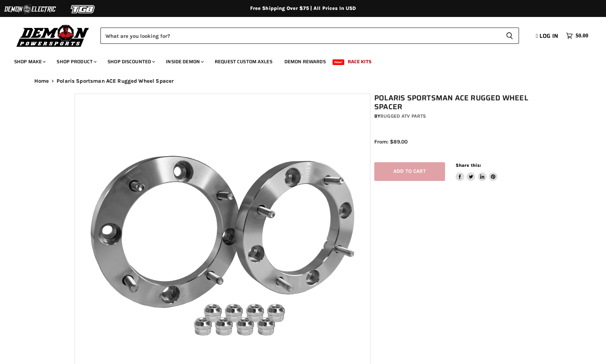 The width and height of the screenshot is (606, 364). I want to click on a: Race Kits, so click(359, 62).